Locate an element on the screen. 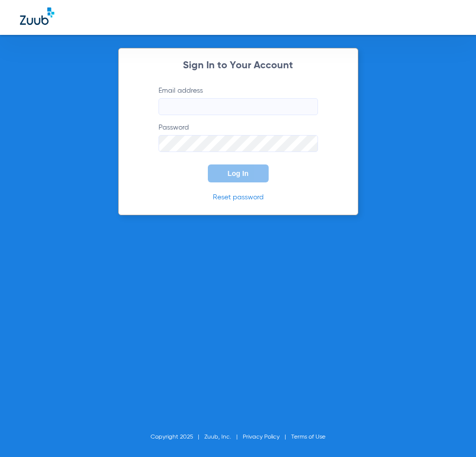  li: Copyright 2025 is located at coordinates (177, 437).